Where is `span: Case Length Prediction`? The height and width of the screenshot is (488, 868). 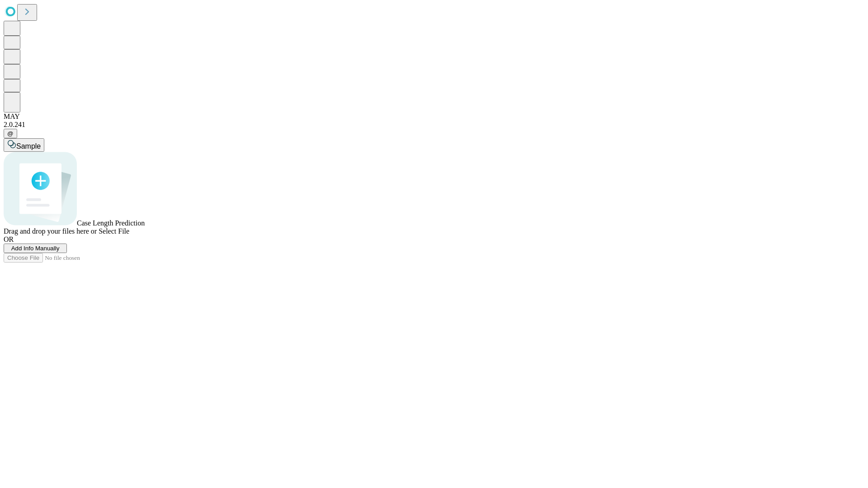
span: Case Length Prediction is located at coordinates (111, 223).